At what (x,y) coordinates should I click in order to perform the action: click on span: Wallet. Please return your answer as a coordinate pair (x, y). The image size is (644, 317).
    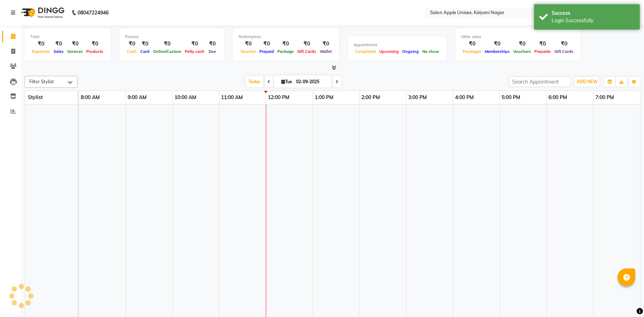
    Looking at the image, I should click on (326, 52).